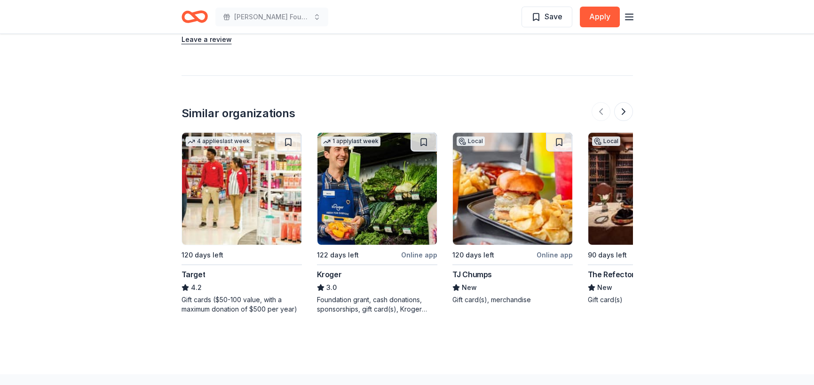 The height and width of the screenshot is (385, 814). What do you see at coordinates (513, 218) in the screenshot?
I see `a: Image for TJ ChumpsLocal120 days leftOnline appTJ ChumpsNewGift card(s), merchandise` at bounding box center [513, 218].